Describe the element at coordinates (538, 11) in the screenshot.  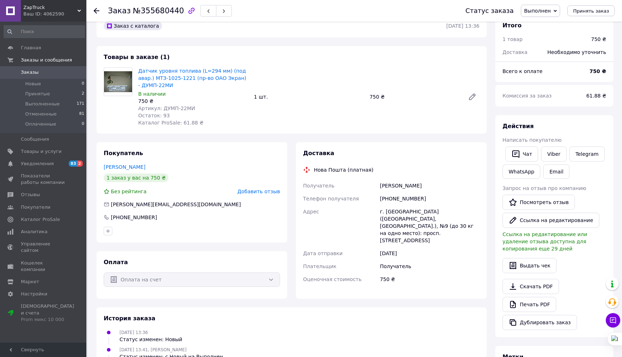
I see `span: Выполнен` at that location.